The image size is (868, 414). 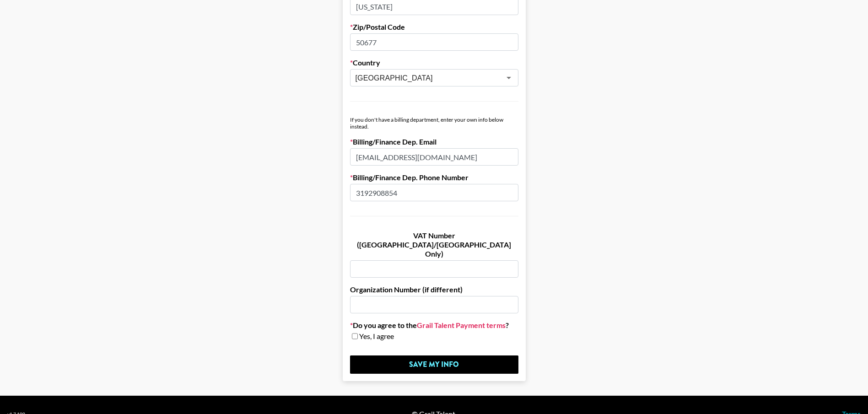 I want to click on label: Zip/Postal Code, so click(x=434, y=27).